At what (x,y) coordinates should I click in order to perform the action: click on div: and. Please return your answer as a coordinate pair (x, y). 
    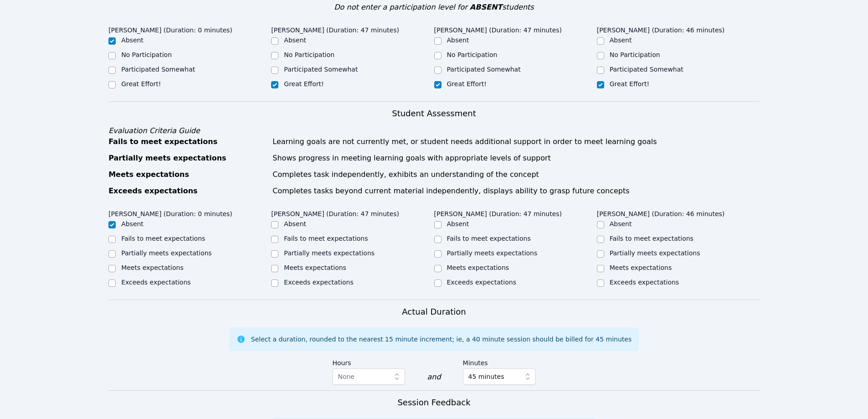
    Looking at the image, I should click on (434, 377).